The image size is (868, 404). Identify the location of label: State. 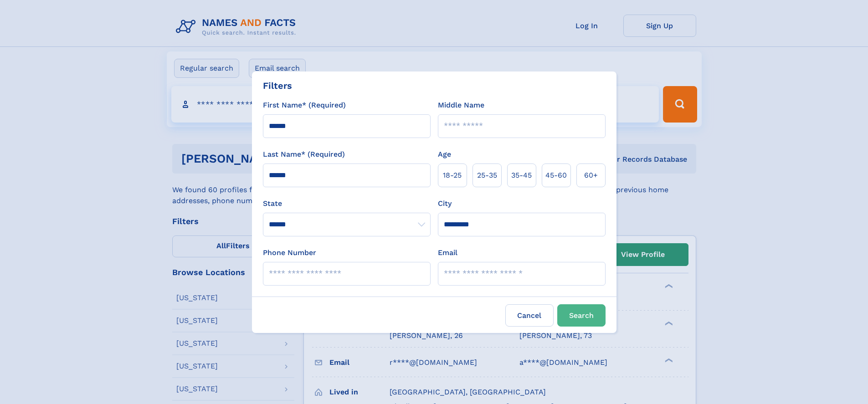
(346, 203).